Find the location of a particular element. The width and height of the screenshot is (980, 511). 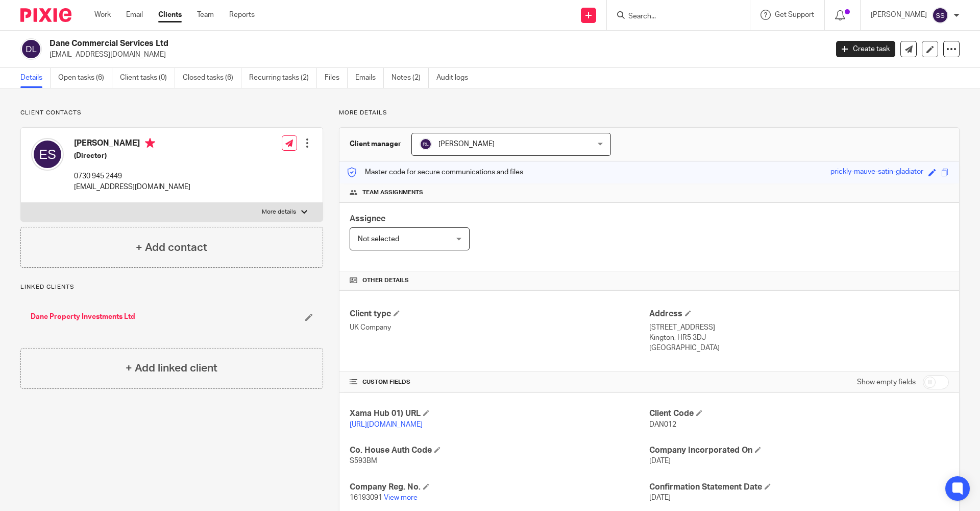

i: Primary is located at coordinates (150, 143).